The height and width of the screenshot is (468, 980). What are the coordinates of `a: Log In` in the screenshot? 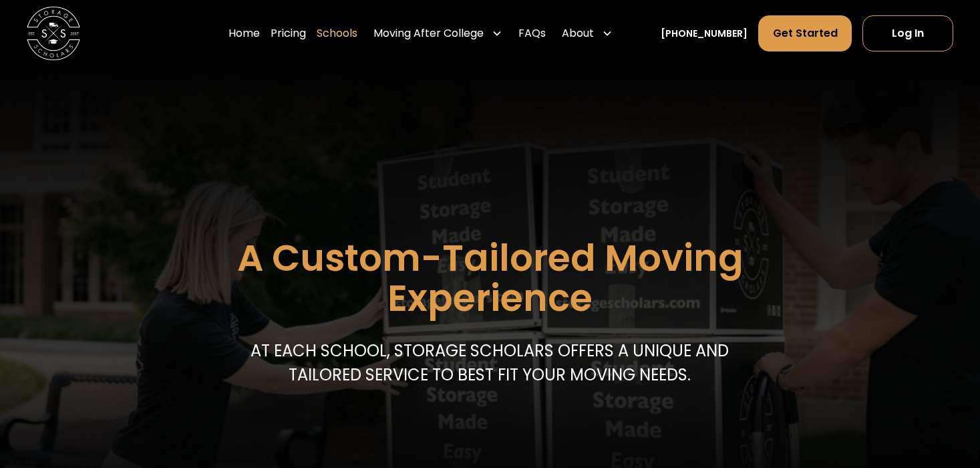 It's located at (908, 33).